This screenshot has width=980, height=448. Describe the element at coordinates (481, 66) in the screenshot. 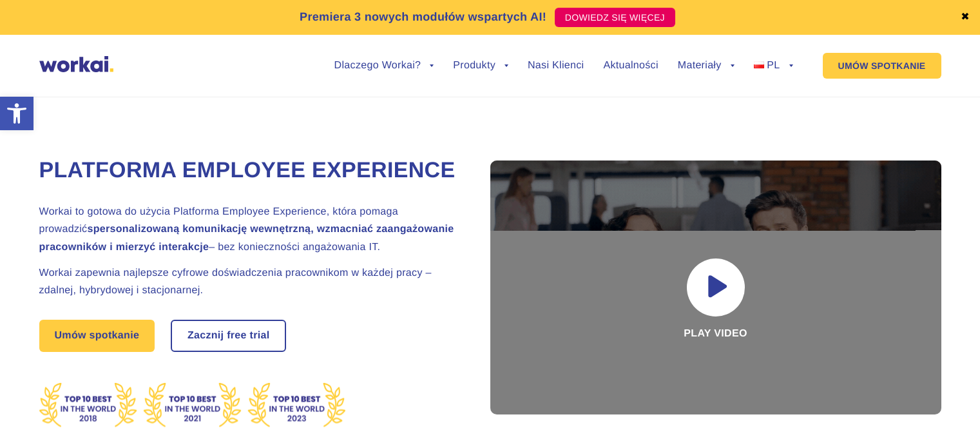

I see `a: Produkty` at that location.